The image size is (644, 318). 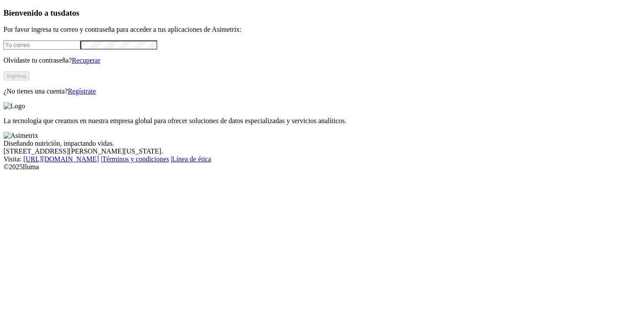 I want to click on h3: Bienvenido a tus, so click(x=322, y=13).